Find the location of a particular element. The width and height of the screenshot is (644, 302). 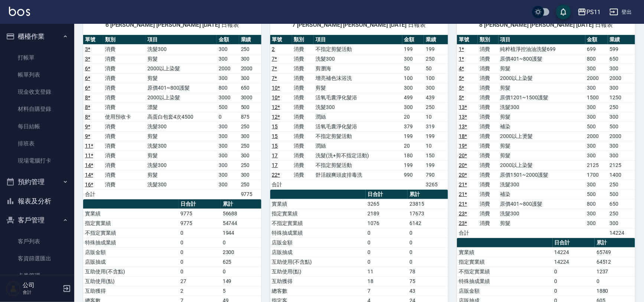

td: 990 is located at coordinates (413, 175).